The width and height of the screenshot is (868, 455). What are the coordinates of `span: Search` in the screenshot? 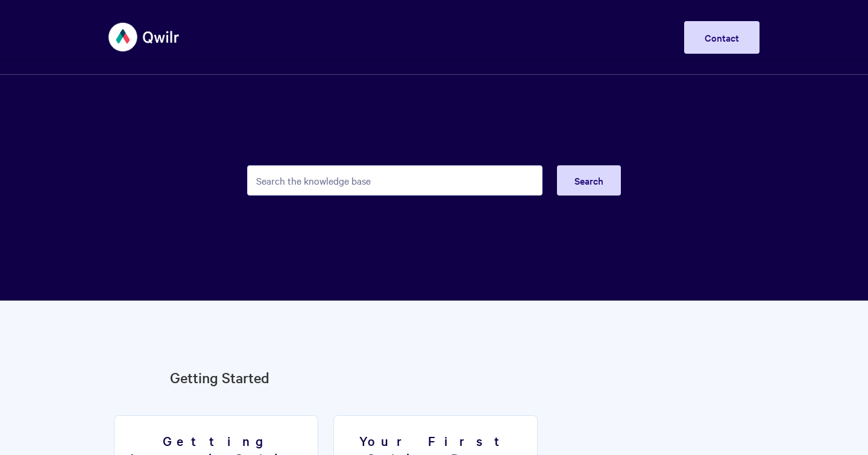 It's located at (589, 180).